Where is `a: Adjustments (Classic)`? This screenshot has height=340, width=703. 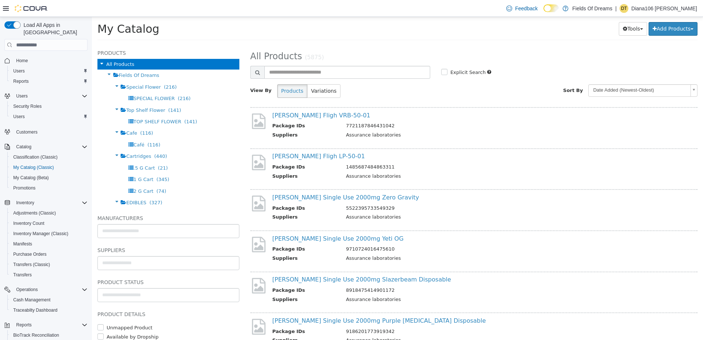
a: Adjustments (Classic) is located at coordinates (35, 213).